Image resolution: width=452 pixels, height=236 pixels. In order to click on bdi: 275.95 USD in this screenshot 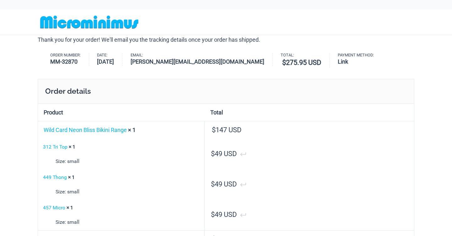, I will do `click(301, 62)`.